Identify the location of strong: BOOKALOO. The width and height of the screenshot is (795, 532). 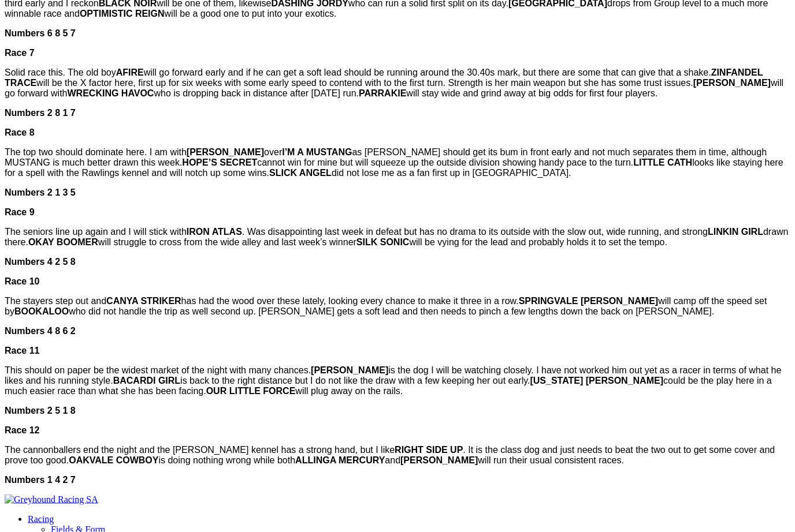
(42, 311).